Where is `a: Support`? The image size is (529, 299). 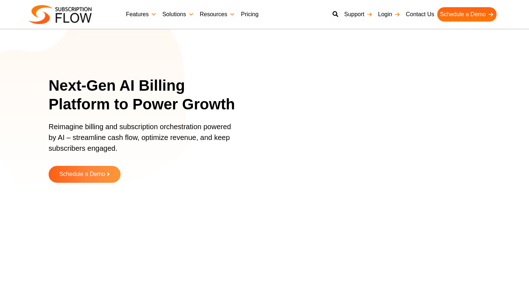 a: Support is located at coordinates (358, 14).